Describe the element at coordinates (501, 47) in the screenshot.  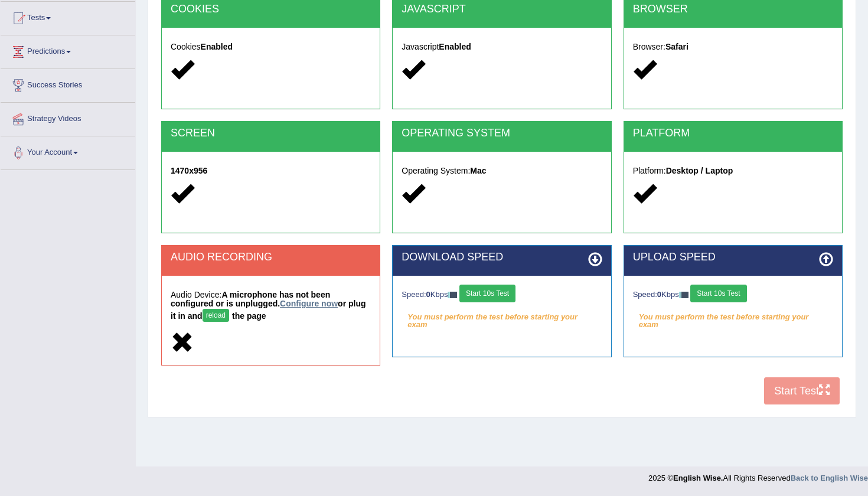
I see `h5: Javascript` at that location.